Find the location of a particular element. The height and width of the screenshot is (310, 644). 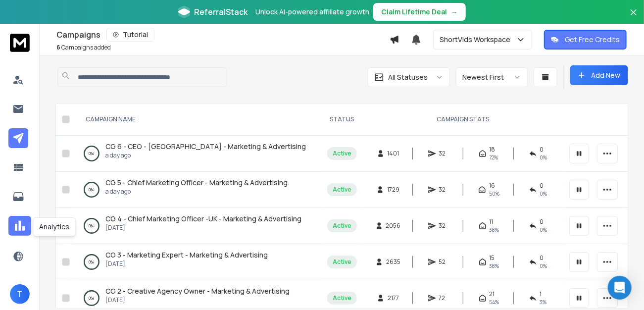

div: Open Intercom Messenger is located at coordinates (619, 288).